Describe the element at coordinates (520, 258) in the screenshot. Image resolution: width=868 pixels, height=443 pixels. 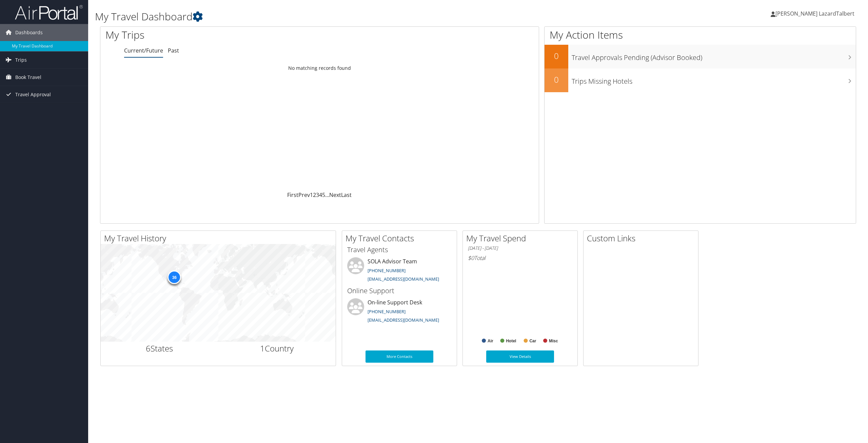
I see `h6: Total` at that location.